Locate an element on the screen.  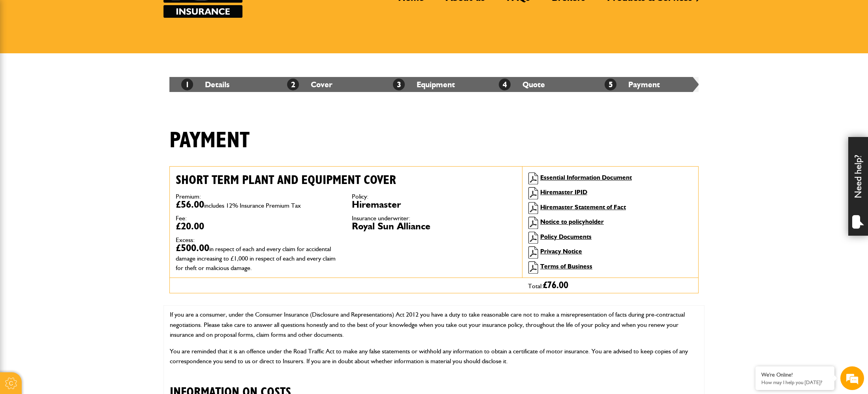
dt: Excess: is located at coordinates (258, 240).